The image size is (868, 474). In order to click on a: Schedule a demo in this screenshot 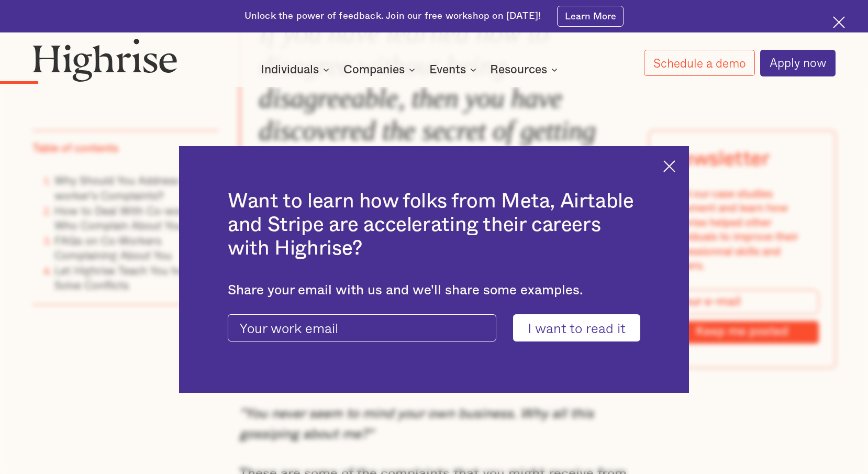, I will do `click(700, 63)`.